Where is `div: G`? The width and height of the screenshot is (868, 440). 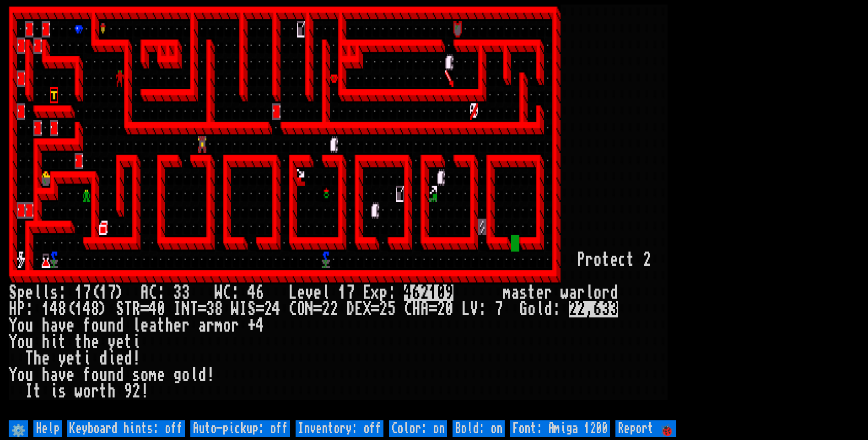 div: G is located at coordinates (523, 309).